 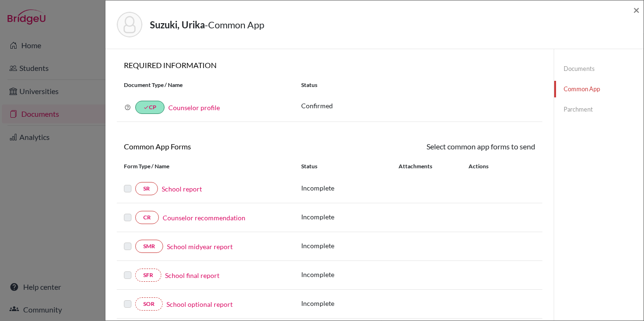 I want to click on a: SFR, so click(x=148, y=275).